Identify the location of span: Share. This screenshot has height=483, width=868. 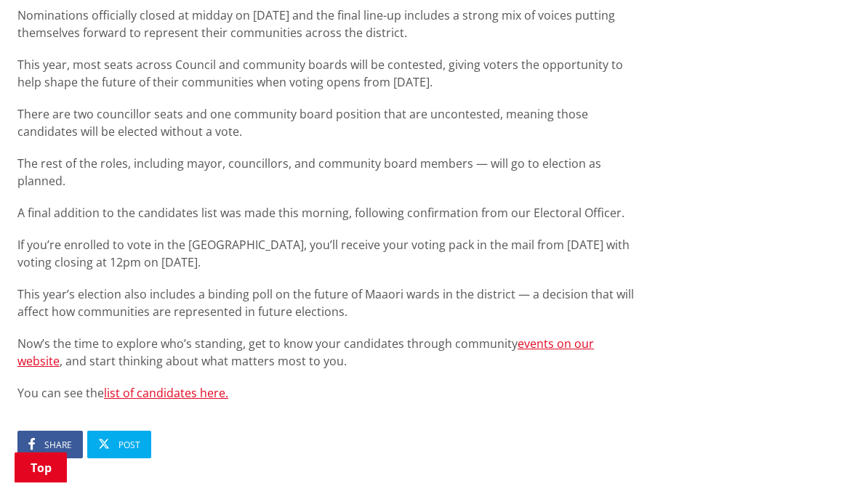
(58, 445).